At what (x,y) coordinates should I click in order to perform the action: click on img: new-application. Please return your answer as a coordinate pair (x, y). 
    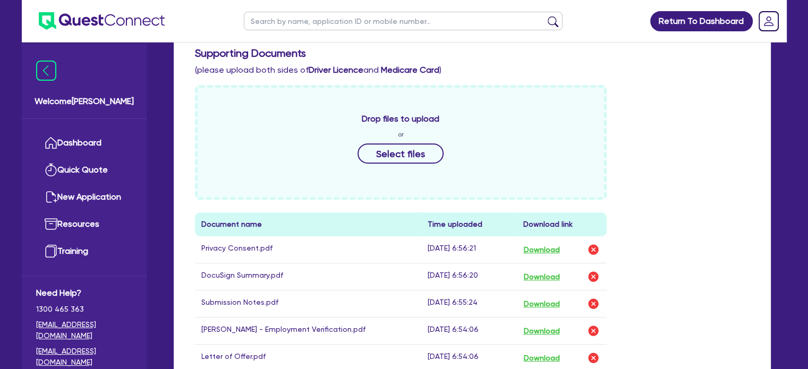
    Looking at the image, I should click on (51, 197).